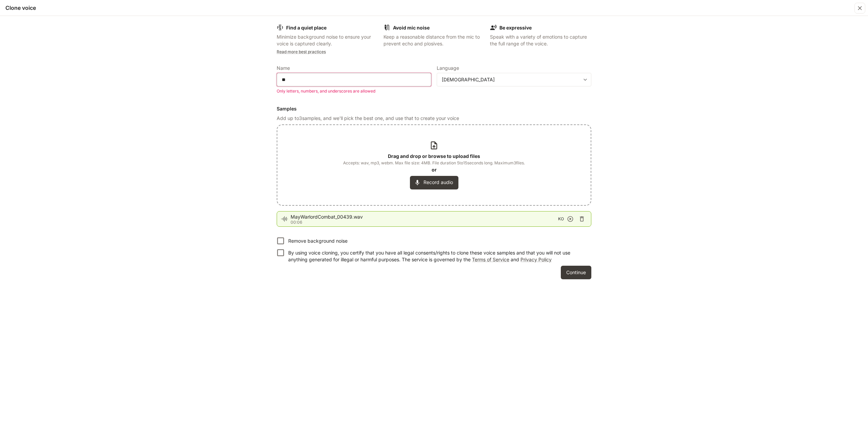 The width and height of the screenshot is (868, 445). I want to click on p: Language, so click(448, 68).